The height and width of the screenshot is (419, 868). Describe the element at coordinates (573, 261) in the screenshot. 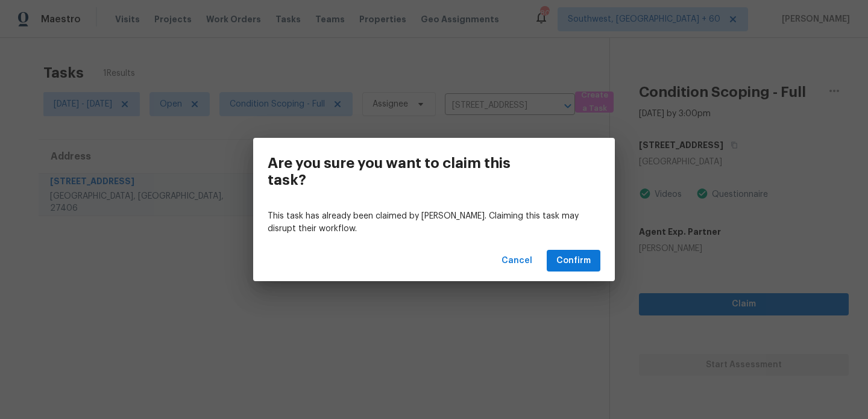

I see `span: Confirm` at that location.